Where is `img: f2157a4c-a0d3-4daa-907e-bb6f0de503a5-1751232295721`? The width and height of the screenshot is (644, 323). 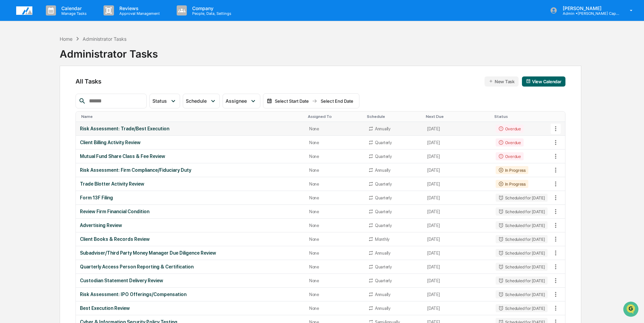
img: f2157a4c-a0d3-4daa-907e-bb6f0de503a5-1751232295721 is located at coordinates (8, 8).